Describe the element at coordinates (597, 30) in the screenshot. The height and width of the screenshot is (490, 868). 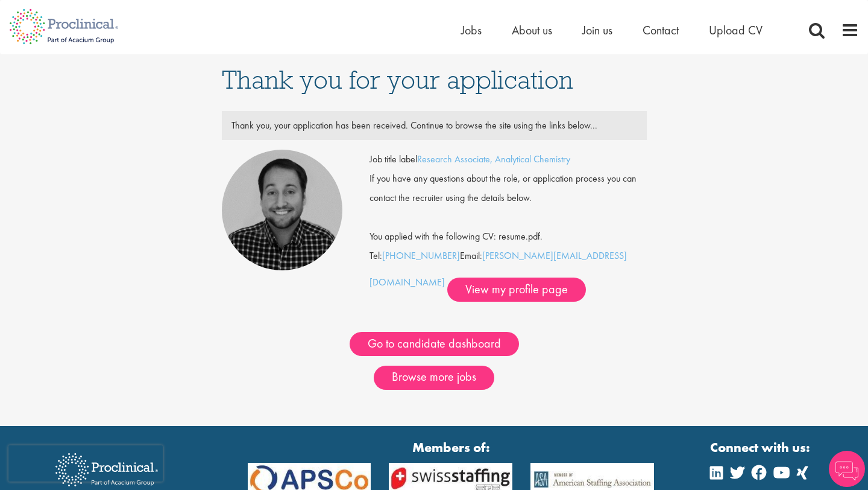
I see `span: Join us` at that location.